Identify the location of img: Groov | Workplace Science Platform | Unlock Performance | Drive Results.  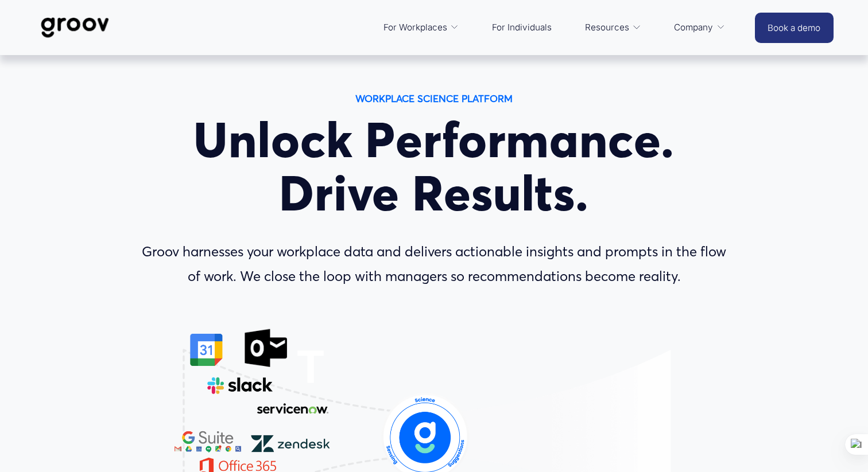
(75, 28).